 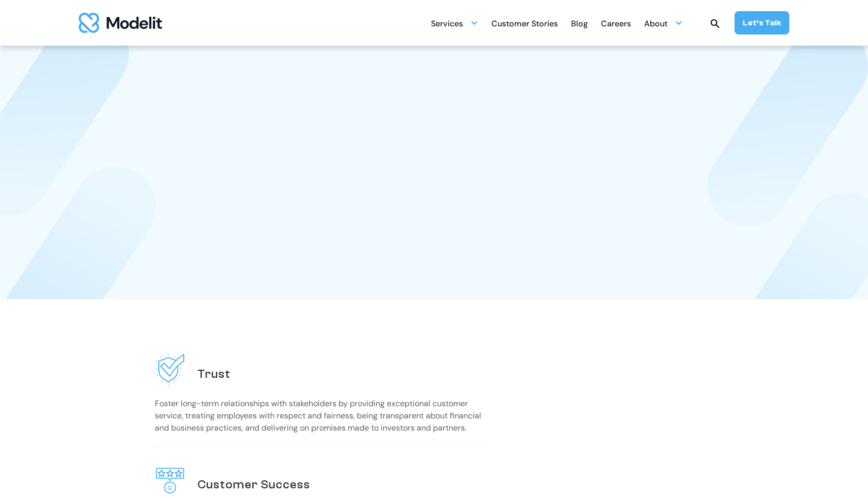 What do you see at coordinates (322, 416) in the screenshot?
I see `p: Foster long-term relationships with stakeholders by providing exceptional customer service, treat...` at bounding box center [322, 416].